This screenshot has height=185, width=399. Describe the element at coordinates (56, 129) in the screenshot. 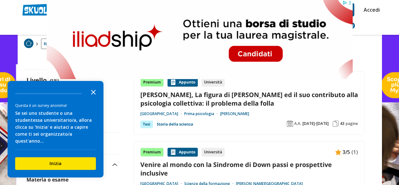

I see `div: Survey` at that location.